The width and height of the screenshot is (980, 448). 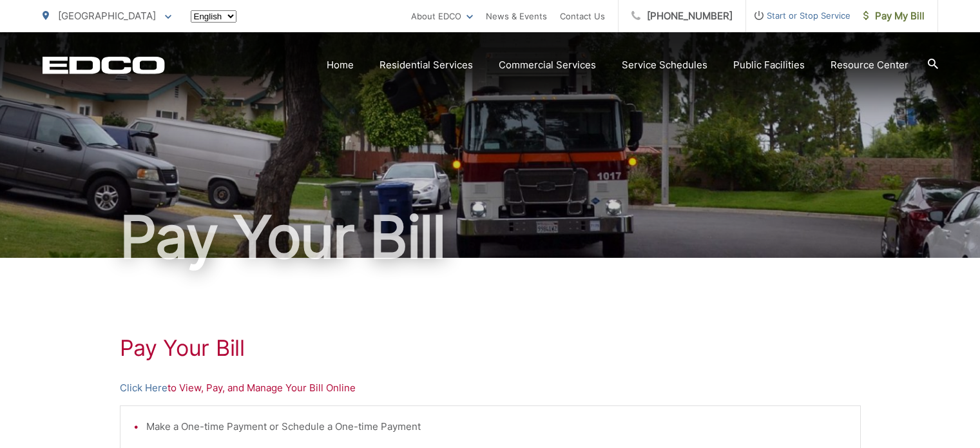 I want to click on a: About EDCO, so click(x=442, y=16).